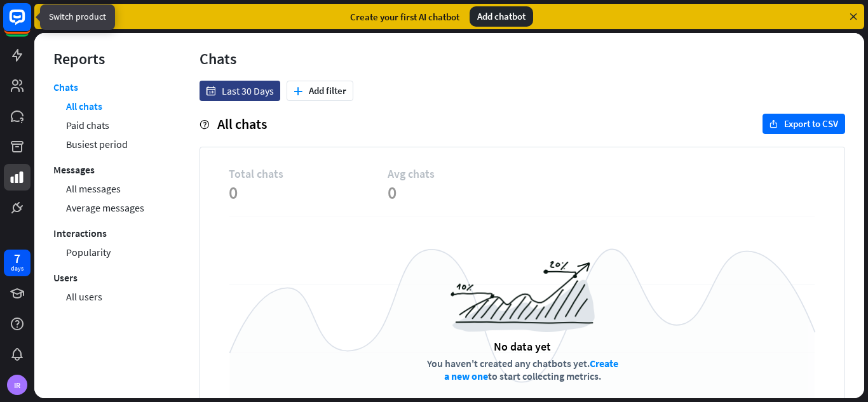 Image resolution: width=868 pixels, height=402 pixels. Describe the element at coordinates (97, 144) in the screenshot. I see `a: Busiest period` at that location.